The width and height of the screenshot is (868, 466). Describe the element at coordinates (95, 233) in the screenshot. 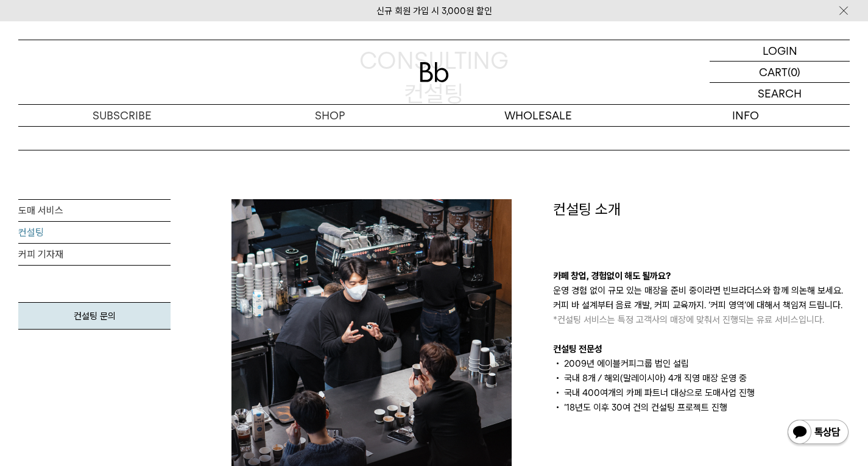

I see `a: 컨설팅` at that location.